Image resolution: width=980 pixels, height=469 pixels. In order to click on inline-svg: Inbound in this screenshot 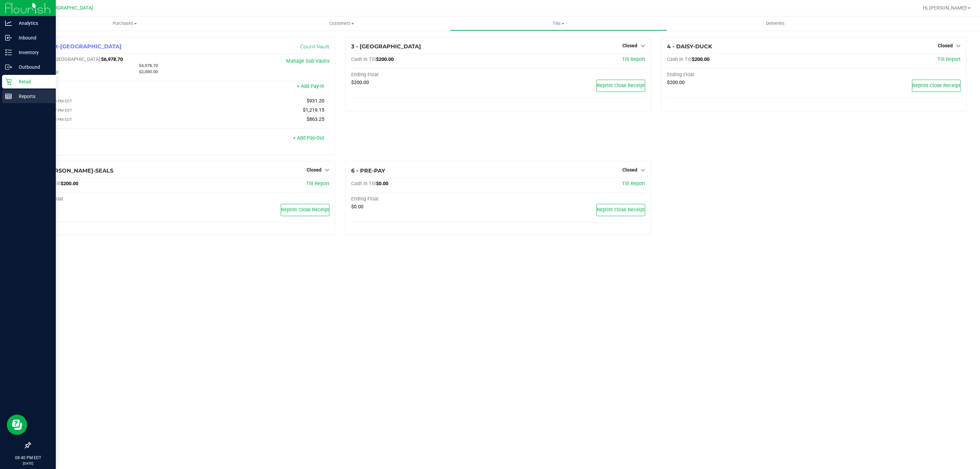, I will do `click(9, 38)`.